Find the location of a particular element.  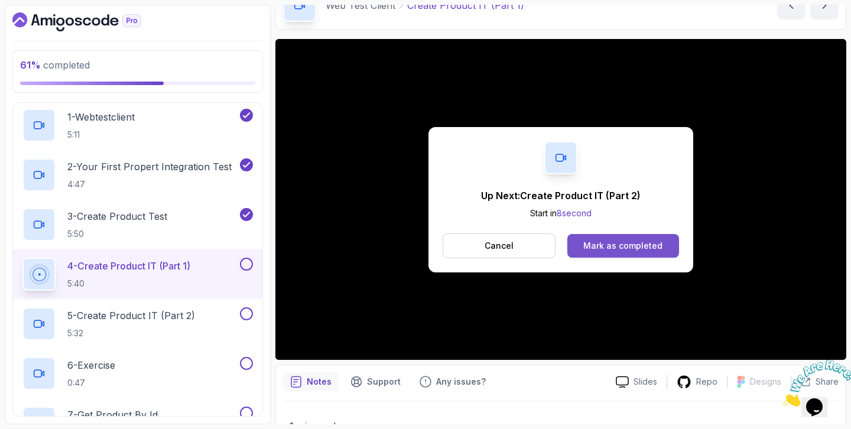

p: Start in is located at coordinates (561, 213).